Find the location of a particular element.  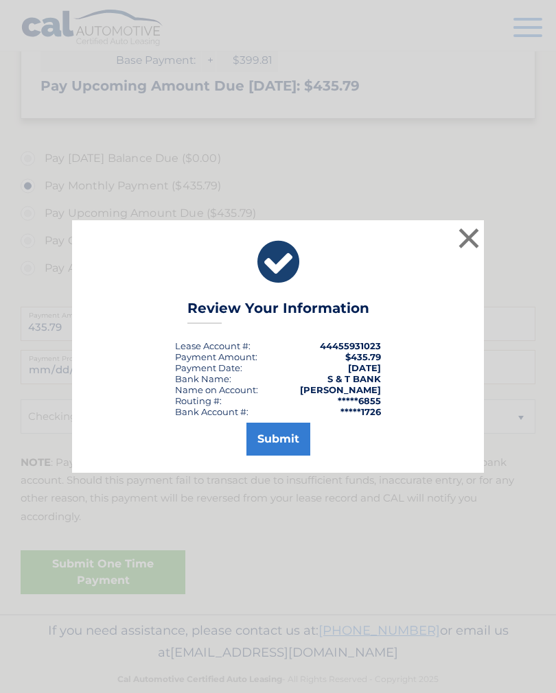

div: Routing #: is located at coordinates (198, 401).